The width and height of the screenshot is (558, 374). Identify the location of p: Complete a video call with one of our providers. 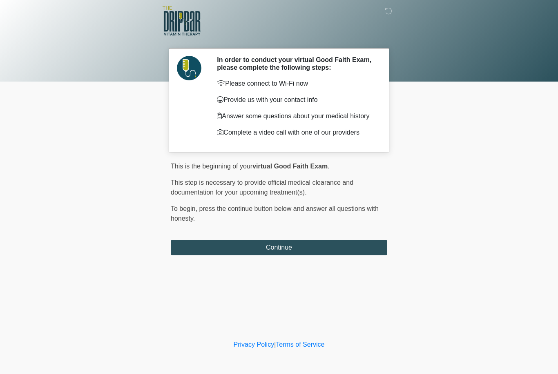
(296, 133).